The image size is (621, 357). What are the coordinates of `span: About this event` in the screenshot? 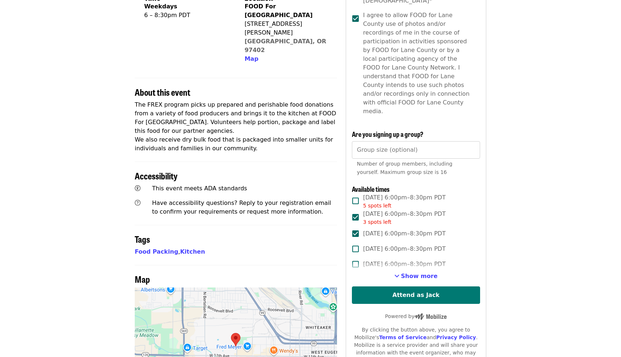 It's located at (162, 92).